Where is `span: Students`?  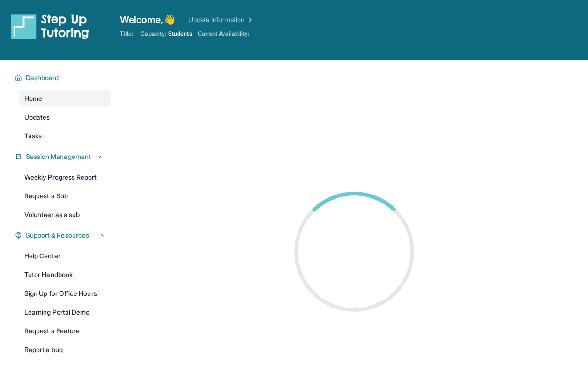 span: Students is located at coordinates (180, 34).